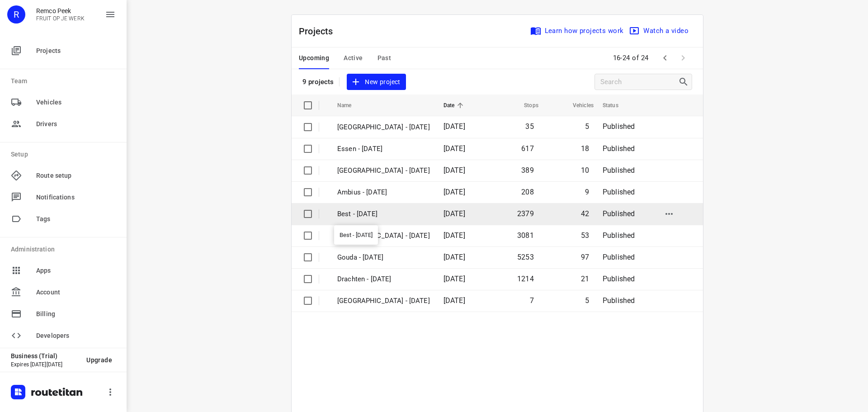 This screenshot has width=868, height=412. I want to click on span: 1214, so click(526, 278).